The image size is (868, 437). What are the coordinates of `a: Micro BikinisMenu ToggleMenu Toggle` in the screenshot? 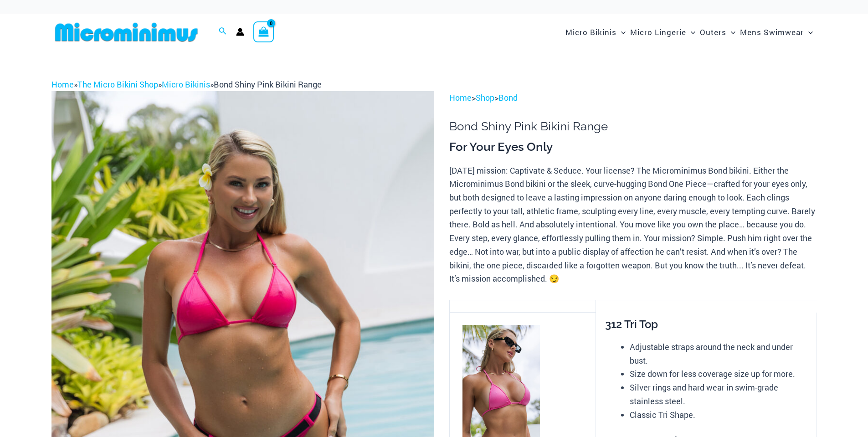 It's located at (596, 32).